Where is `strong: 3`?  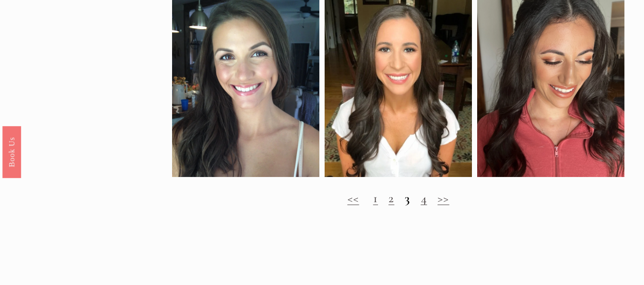 strong: 3 is located at coordinates (407, 198).